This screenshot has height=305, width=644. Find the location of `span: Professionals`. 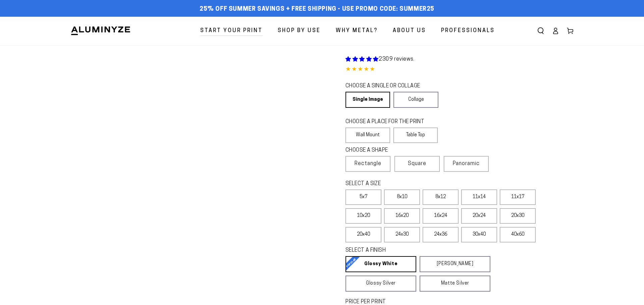

span: Professionals is located at coordinates (468, 31).